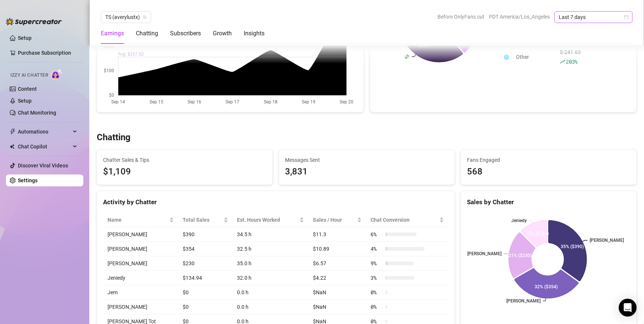  I want to click on img: AI Chatter, so click(56, 74).